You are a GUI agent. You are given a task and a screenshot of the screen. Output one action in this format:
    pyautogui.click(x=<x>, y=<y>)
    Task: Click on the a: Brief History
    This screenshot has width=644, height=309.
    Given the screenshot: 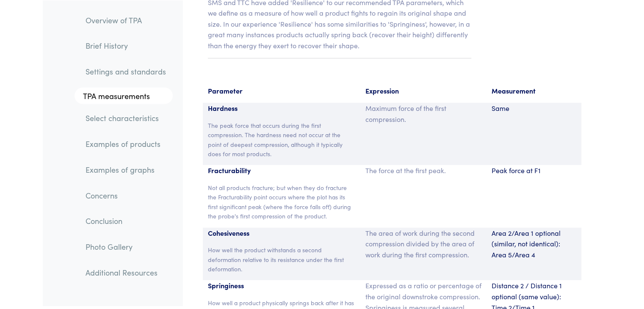 What is the action you would take?
    pyautogui.click(x=126, y=46)
    